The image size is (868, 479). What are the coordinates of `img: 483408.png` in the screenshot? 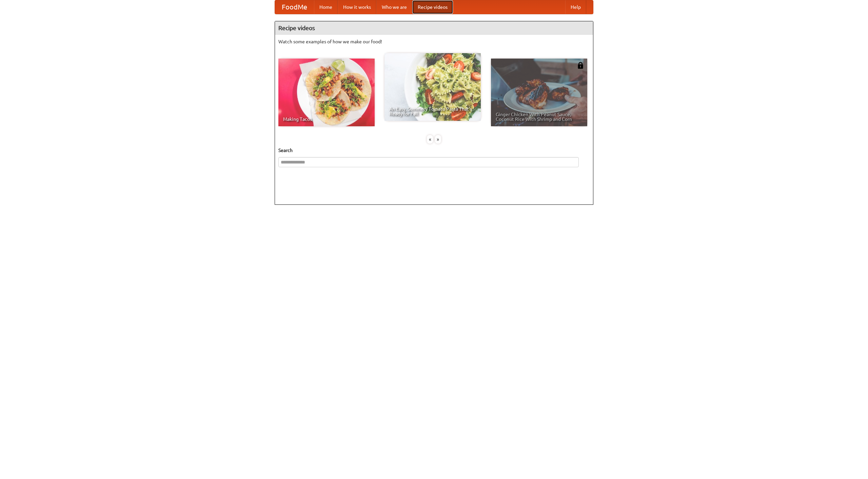 It's located at (580, 65).